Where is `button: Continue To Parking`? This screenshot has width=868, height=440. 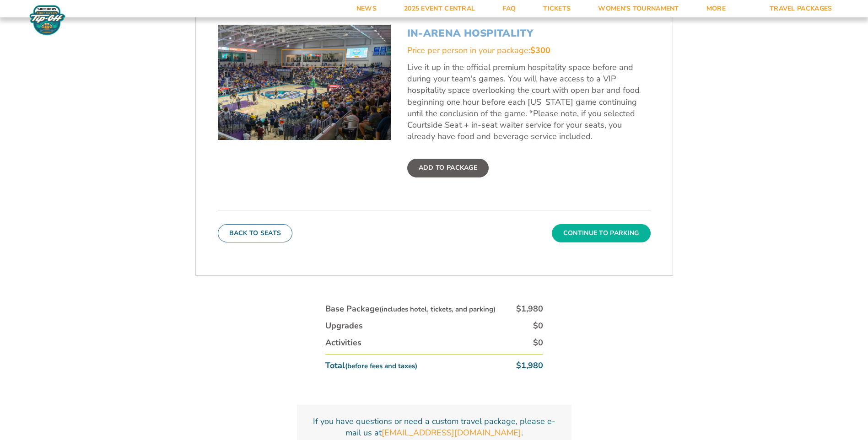
button: Continue To Parking is located at coordinates (601, 233).